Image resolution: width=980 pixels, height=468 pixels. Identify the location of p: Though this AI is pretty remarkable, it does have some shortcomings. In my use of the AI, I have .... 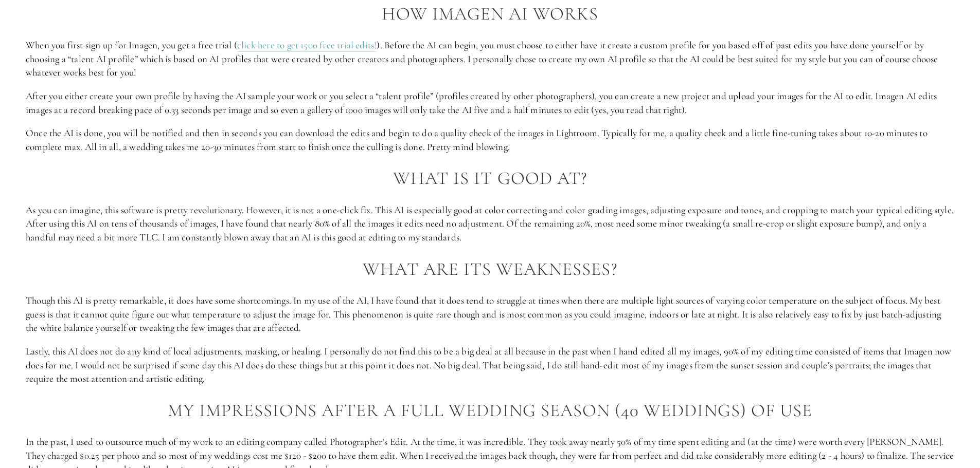
(490, 315).